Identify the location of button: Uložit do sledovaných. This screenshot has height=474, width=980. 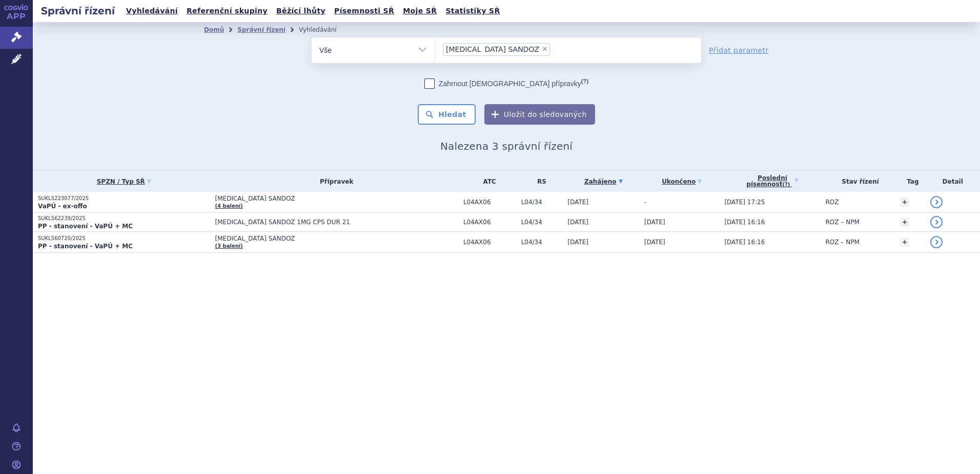
(540, 114).